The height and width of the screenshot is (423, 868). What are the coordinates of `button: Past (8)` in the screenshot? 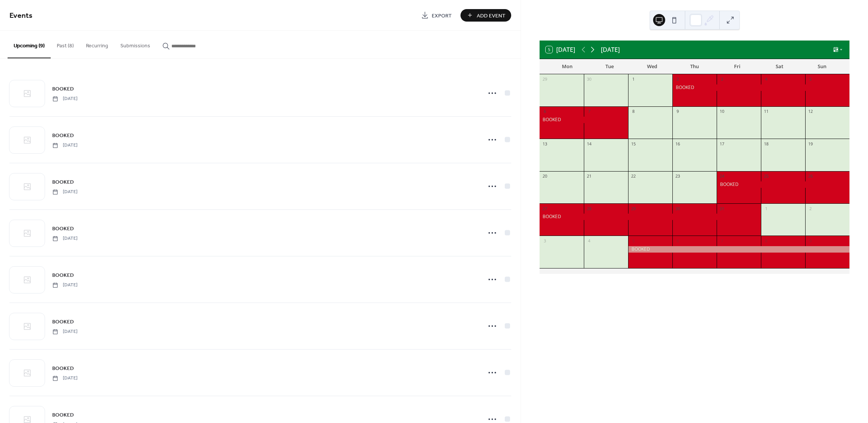 It's located at (65, 44).